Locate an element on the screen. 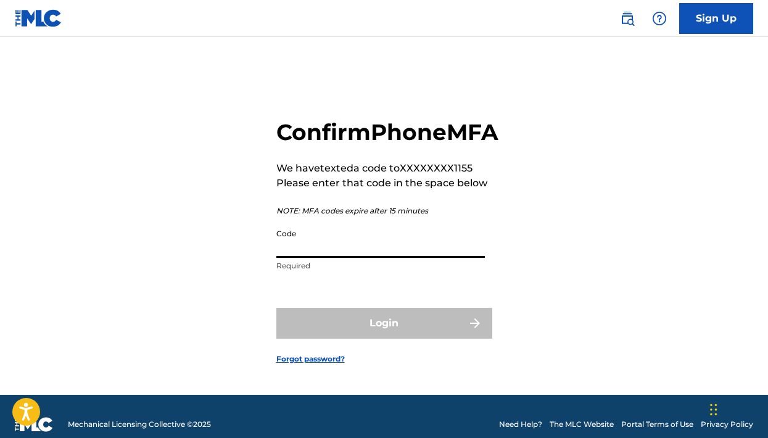 This screenshot has width=768, height=438. div: Chat Widget is located at coordinates (737, 408).